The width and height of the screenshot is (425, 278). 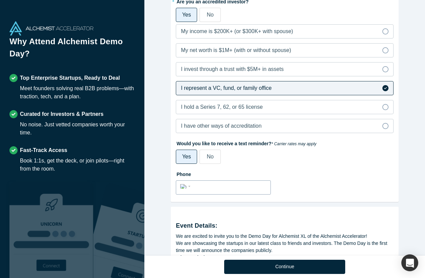 I want to click on div: We are excited to invite you to the Demo Day for Alchemist XL of the Alchemist Accelerator!, so click(x=285, y=236).